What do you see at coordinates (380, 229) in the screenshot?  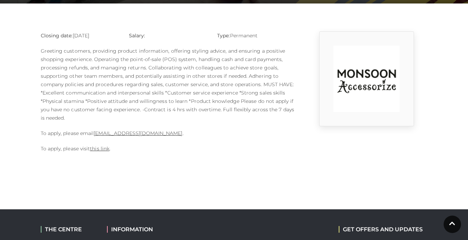 I see `h2: GET OFFERS AND UPDATES` at bounding box center [380, 229].